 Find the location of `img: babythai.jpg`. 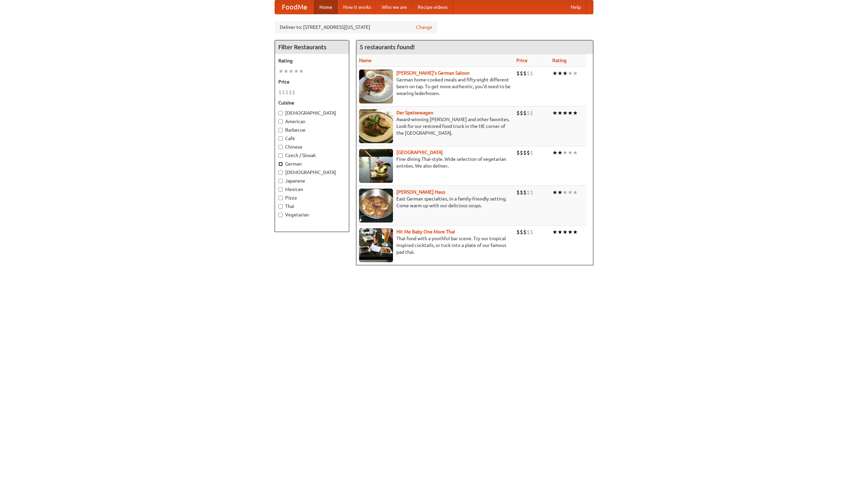

img: babythai.jpg is located at coordinates (376, 245).